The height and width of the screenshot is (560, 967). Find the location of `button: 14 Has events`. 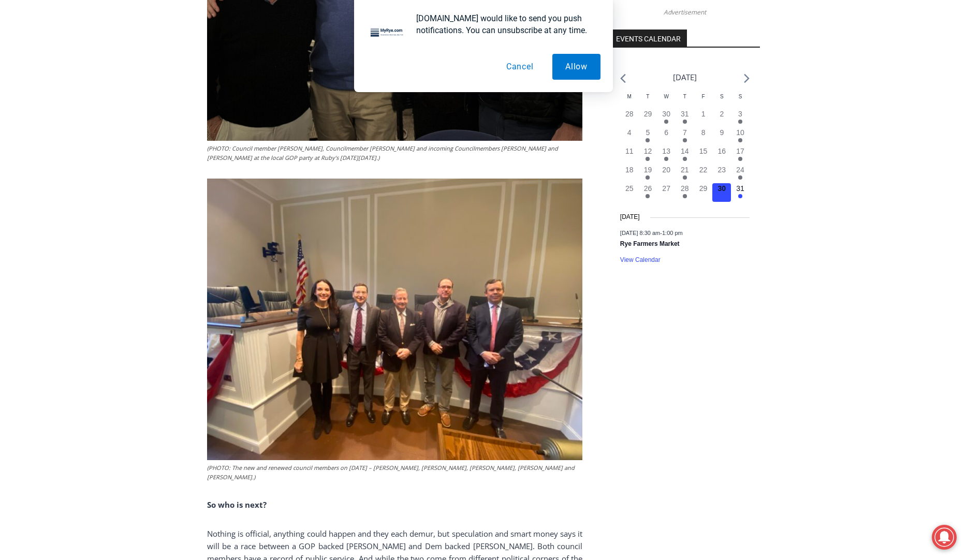

button: 14 Has events is located at coordinates (685, 155).